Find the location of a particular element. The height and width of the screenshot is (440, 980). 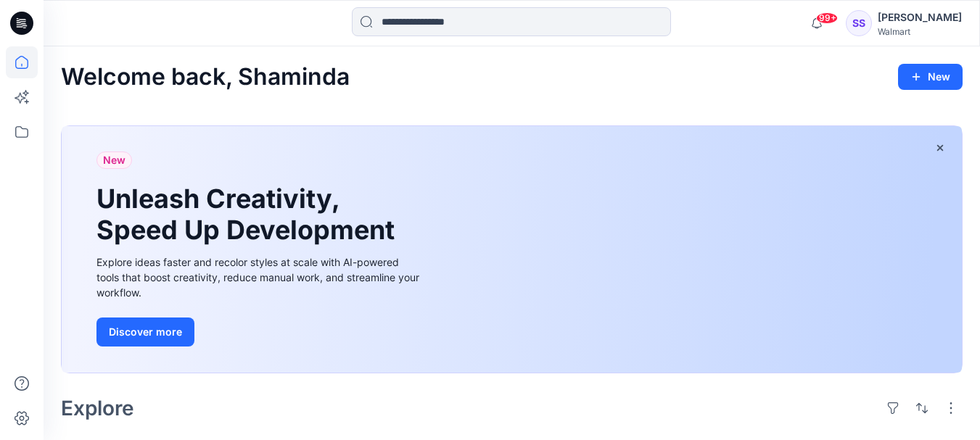

button: Discover more is located at coordinates (145, 332).